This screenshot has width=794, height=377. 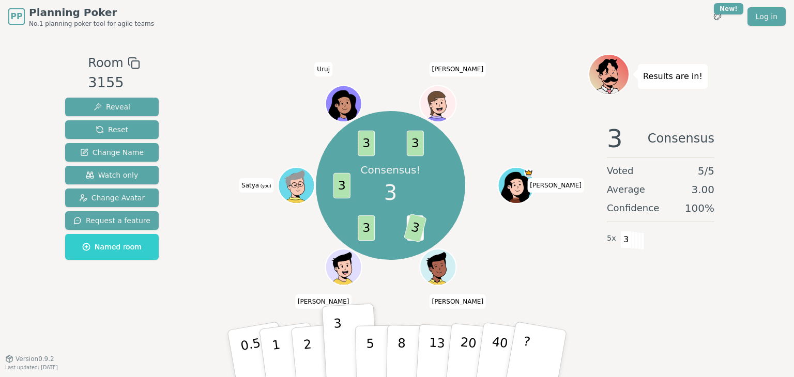 What do you see at coordinates (112, 198) in the screenshot?
I see `span: Change Avatar` at bounding box center [112, 198].